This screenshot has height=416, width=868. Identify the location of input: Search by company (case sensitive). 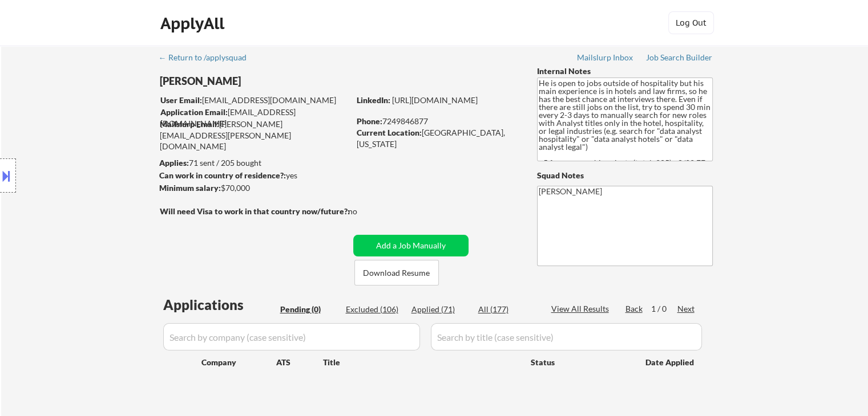
(291, 338).